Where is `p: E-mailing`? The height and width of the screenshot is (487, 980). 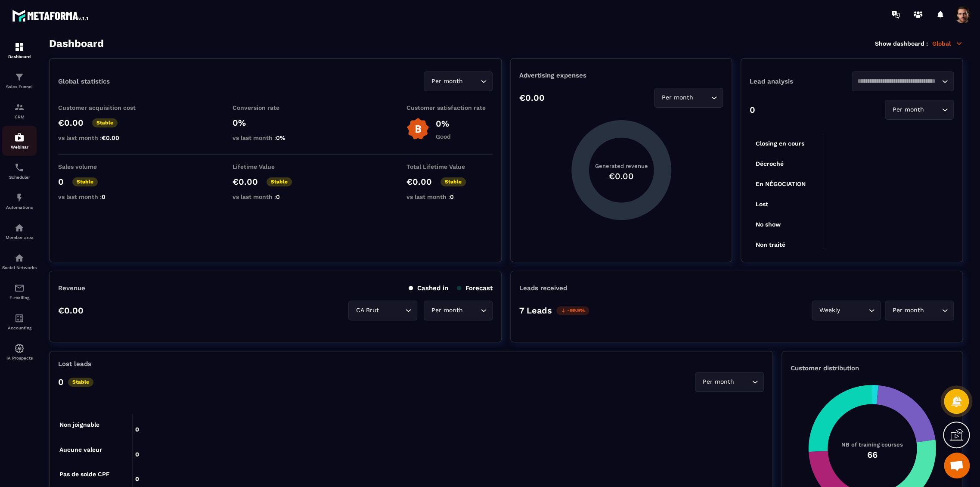 p: E-mailing is located at coordinates (20, 297).